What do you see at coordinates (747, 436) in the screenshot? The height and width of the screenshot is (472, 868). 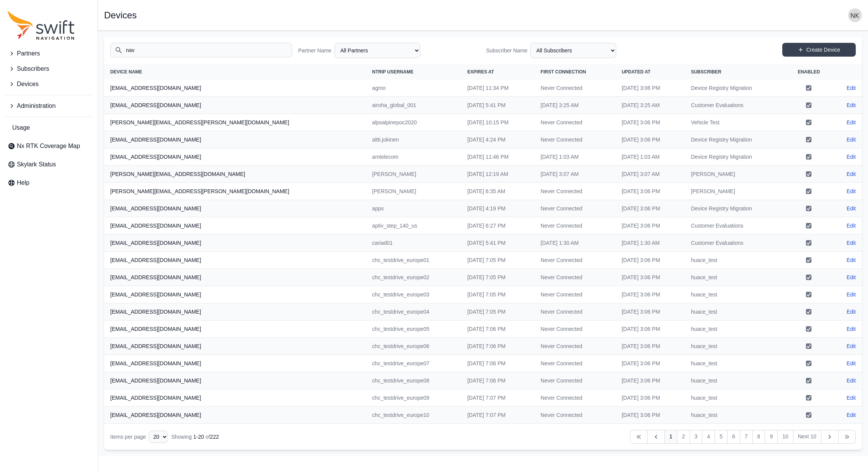 I see `a: 7` at bounding box center [747, 436].